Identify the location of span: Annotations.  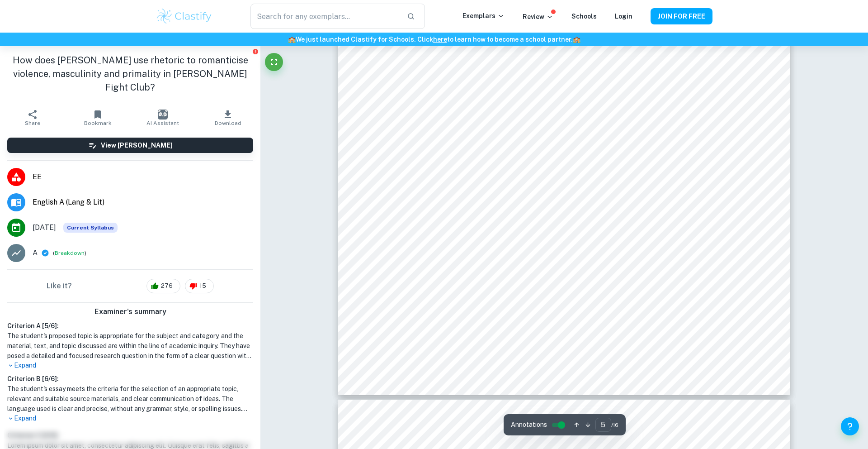
(529, 424).